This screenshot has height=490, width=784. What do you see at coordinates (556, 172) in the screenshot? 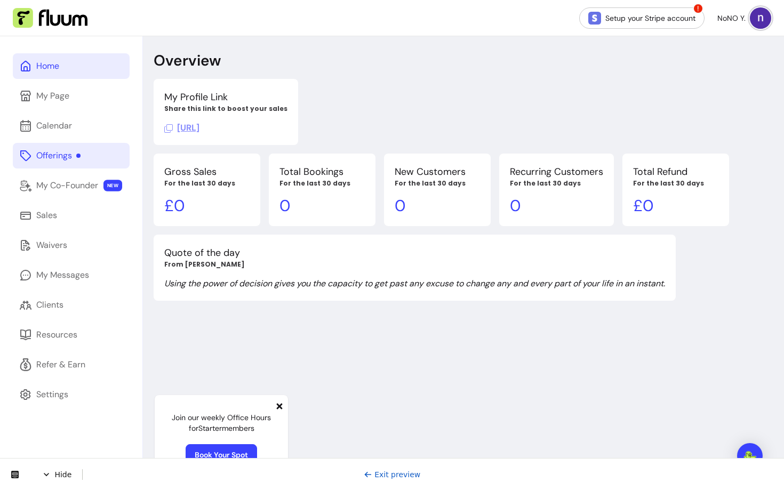
I see `p: Recurring Customers` at bounding box center [556, 172].